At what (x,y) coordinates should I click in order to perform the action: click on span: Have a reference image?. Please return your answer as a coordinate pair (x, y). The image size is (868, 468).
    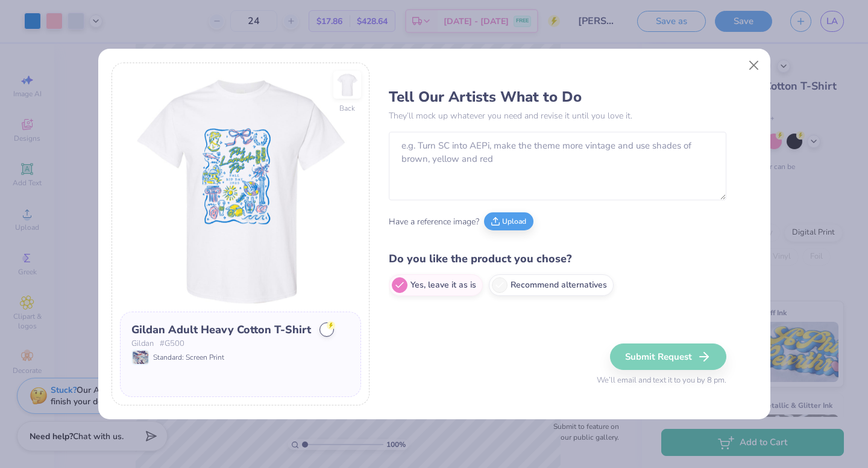
    Looking at the image, I should click on (434, 221).